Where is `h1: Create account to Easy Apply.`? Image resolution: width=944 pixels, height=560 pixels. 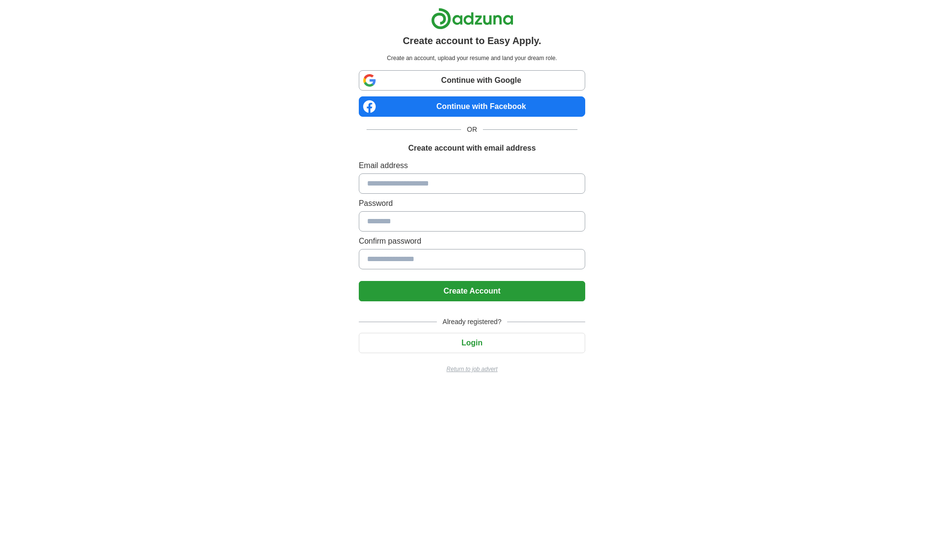
h1: Create account to Easy Apply. is located at coordinates (472, 41).